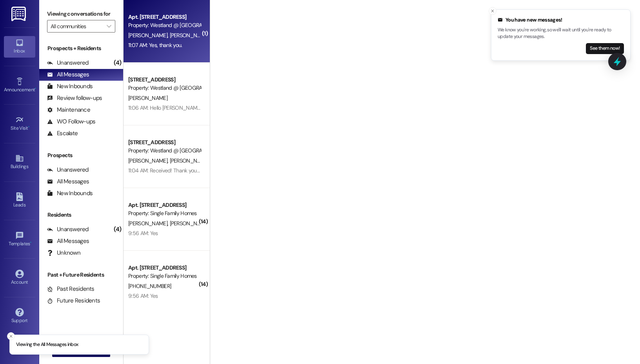 The image size is (640, 364). Describe the element at coordinates (561, 20) in the screenshot. I see `div: You have new messages!` at that location.